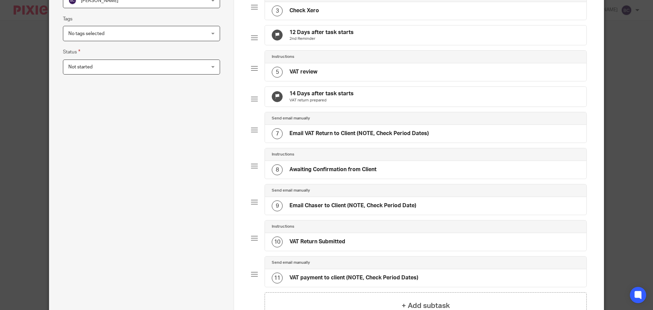 This screenshot has height=310, width=653. What do you see at coordinates (277, 206) in the screenshot?
I see `div: 9` at bounding box center [277, 206].